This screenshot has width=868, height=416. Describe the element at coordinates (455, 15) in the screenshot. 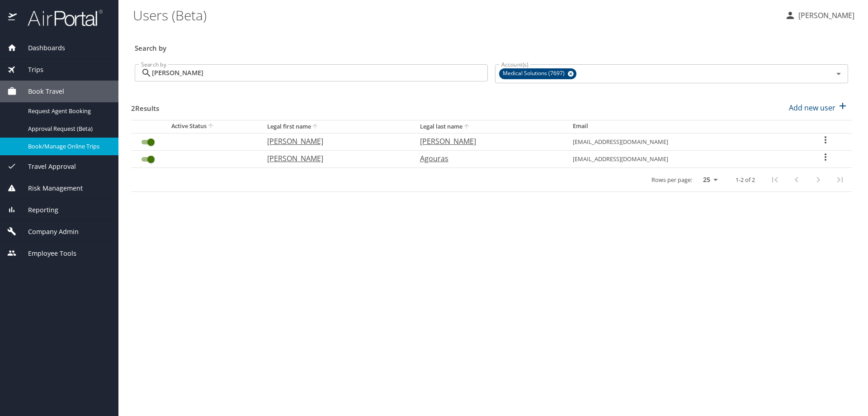

I see `h1: Users (Beta)` at that location.